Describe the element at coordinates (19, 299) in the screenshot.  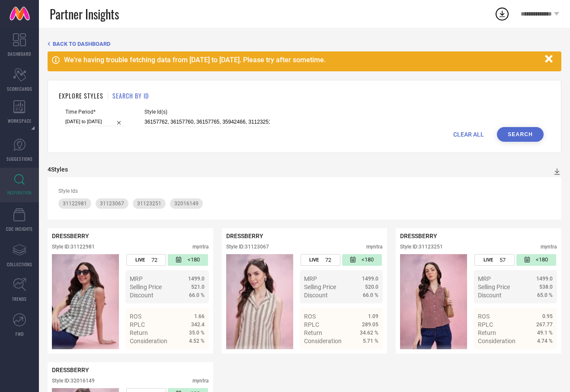
I see `span: TRENDS` at that location.